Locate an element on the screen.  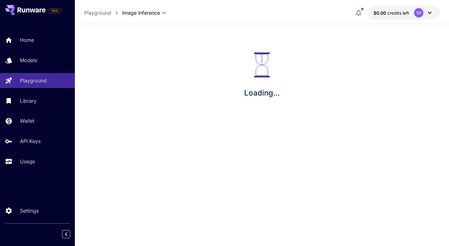
button: $0.00SK is located at coordinates (404, 13).